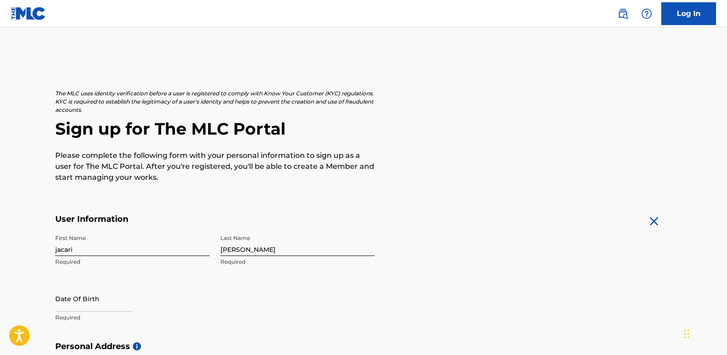 This screenshot has height=355, width=727. I want to click on h2: Sign up for The MLC Portal, so click(364, 129).